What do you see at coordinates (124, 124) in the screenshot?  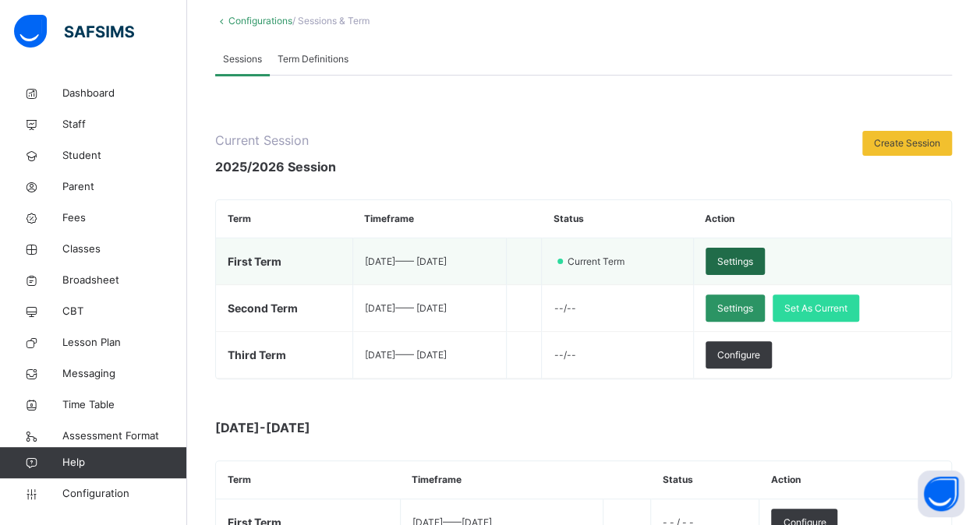 I see `span: Staff` at bounding box center [124, 124].